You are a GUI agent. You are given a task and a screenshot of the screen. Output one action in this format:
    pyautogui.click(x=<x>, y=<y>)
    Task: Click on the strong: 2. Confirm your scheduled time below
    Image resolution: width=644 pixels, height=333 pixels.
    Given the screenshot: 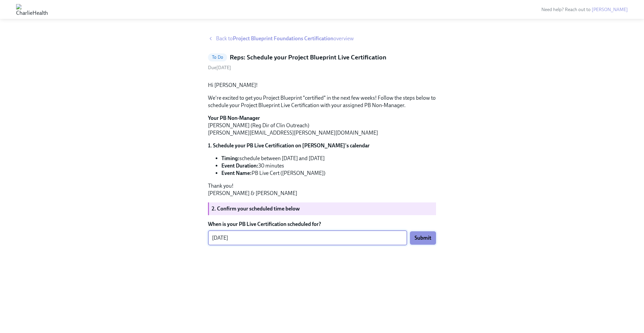 What is the action you would take?
    pyautogui.click(x=256, y=208)
    